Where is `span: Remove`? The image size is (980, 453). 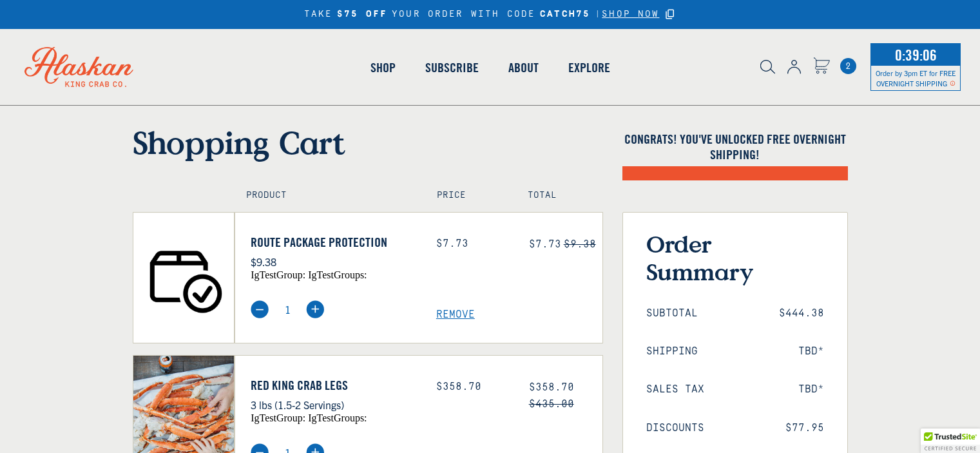 span: Remove is located at coordinates (519, 314).